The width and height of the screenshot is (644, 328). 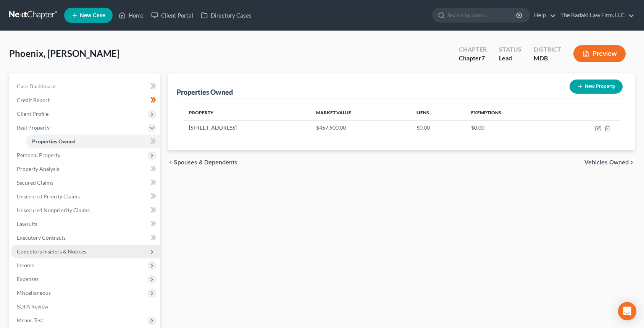 I want to click on button: New Property, so click(x=596, y=86).